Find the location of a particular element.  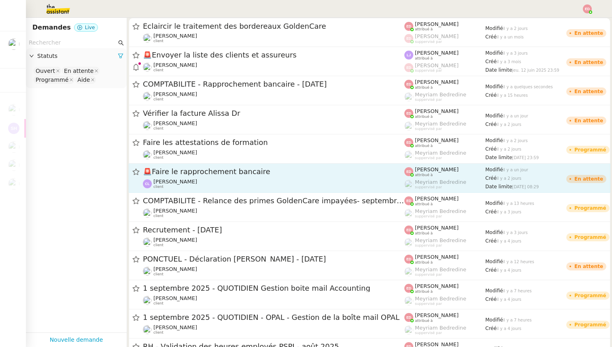

span: il y a un mois is located at coordinates (510, 37).